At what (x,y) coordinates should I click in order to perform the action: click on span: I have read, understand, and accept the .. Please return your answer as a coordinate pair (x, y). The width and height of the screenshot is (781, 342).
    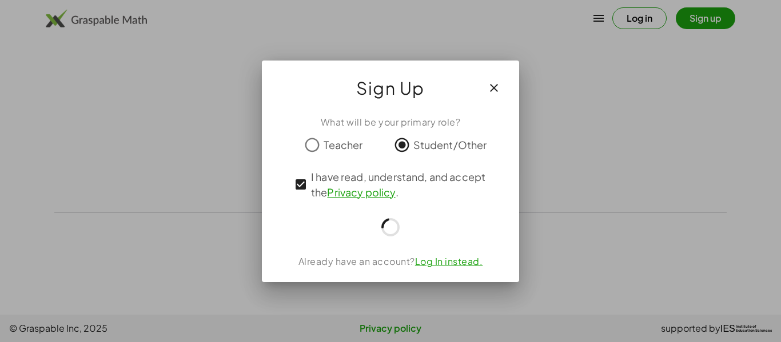
    Looking at the image, I should click on (401, 185).